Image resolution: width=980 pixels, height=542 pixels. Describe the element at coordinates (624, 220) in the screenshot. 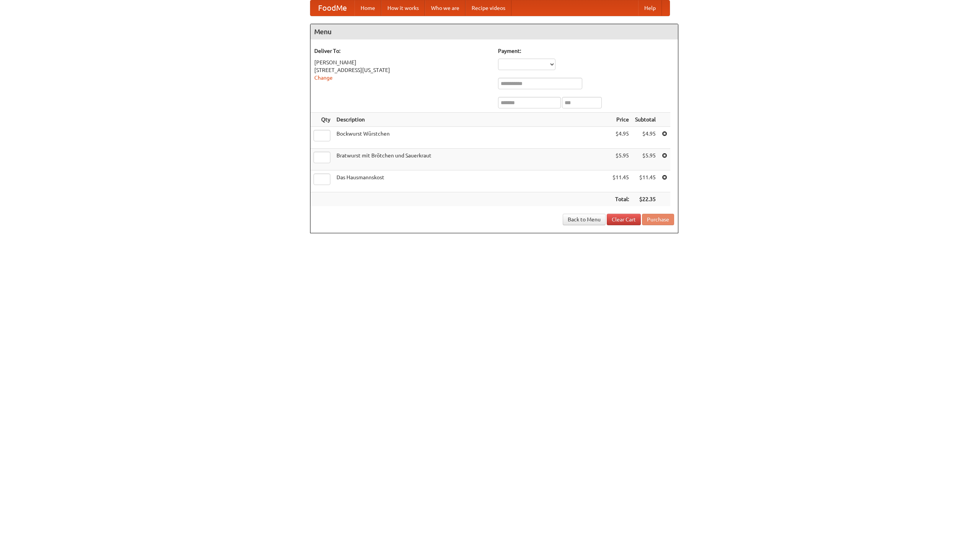

I see `a: Clear Cart` at that location.